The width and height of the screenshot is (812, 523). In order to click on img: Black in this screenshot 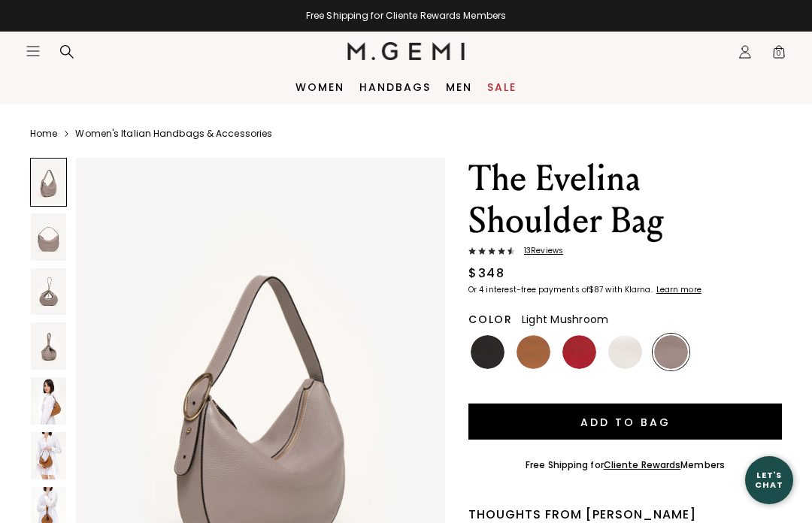, I will do `click(487, 352)`.